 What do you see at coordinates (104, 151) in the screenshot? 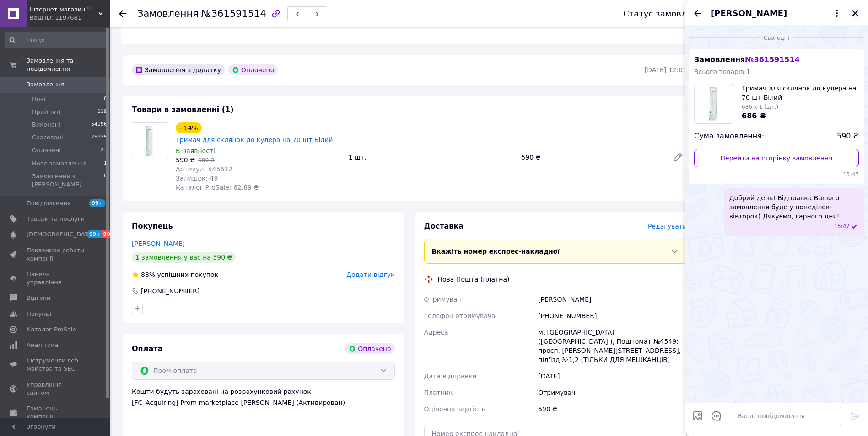
I see `span: 23` at bounding box center [104, 151].